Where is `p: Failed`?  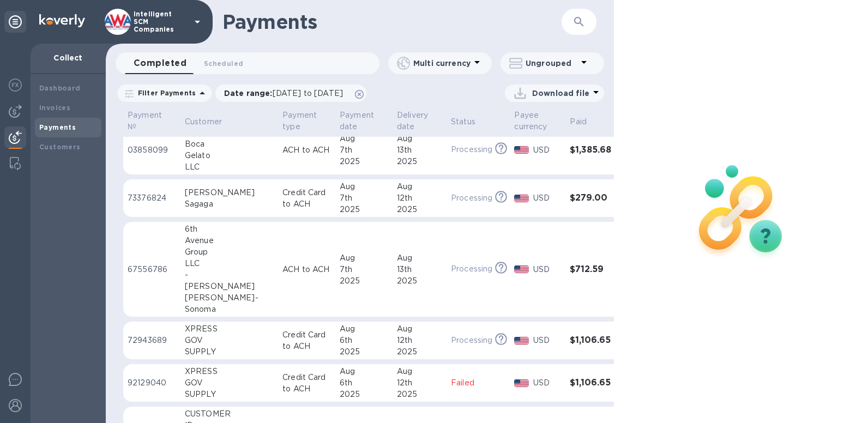 p: Failed is located at coordinates (478, 382).